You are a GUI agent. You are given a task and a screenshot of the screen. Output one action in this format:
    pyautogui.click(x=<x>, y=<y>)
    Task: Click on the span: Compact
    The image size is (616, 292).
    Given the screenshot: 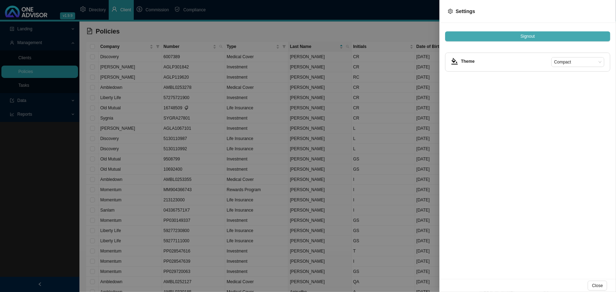 What is the action you would take?
    pyautogui.click(x=578, y=62)
    